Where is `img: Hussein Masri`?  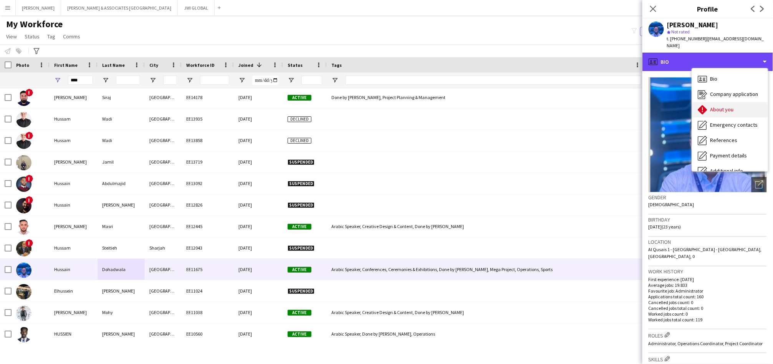
img: Hussein Masri is located at coordinates (24, 227).